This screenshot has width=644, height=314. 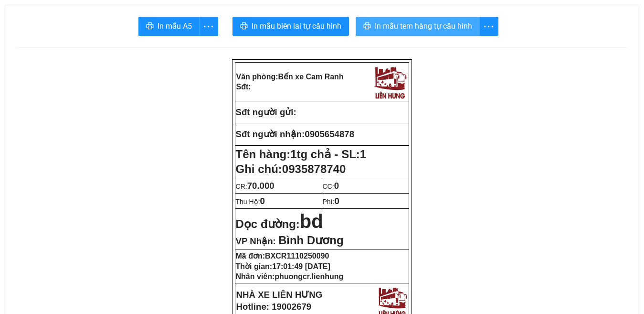 What do you see at coordinates (309, 277) in the screenshot?
I see `span: phuongcr.lienhung` at bounding box center [309, 277].